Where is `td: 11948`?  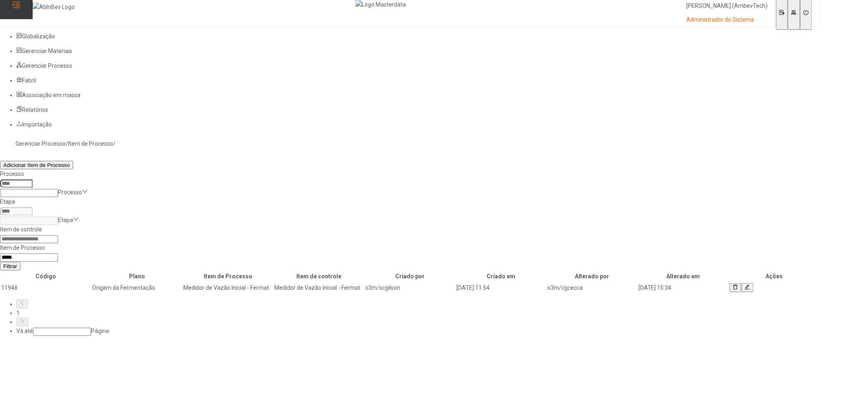 td: 11948 is located at coordinates (46, 288).